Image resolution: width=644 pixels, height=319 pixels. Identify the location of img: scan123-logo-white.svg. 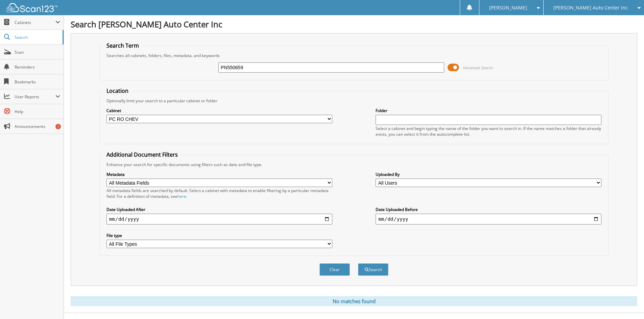
(32, 7).